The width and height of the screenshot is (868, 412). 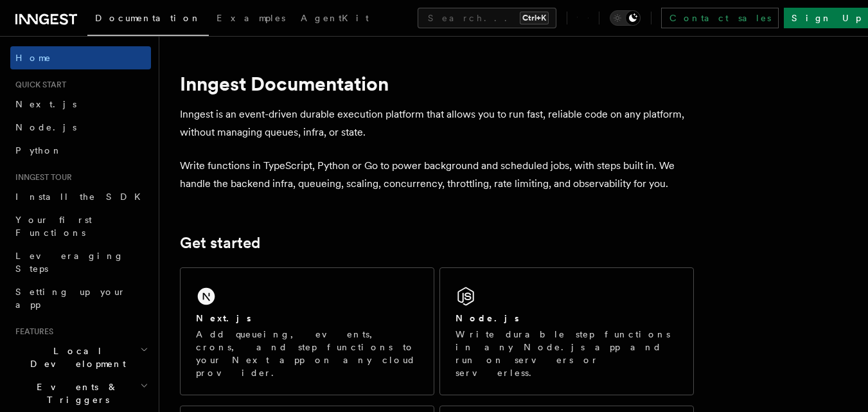 What do you see at coordinates (33, 58) in the screenshot?
I see `span: Home` at bounding box center [33, 58].